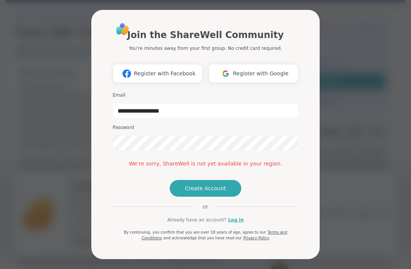 The width and height of the screenshot is (411, 269). I want to click on span: and acknowledge that you have read our, so click(203, 238).